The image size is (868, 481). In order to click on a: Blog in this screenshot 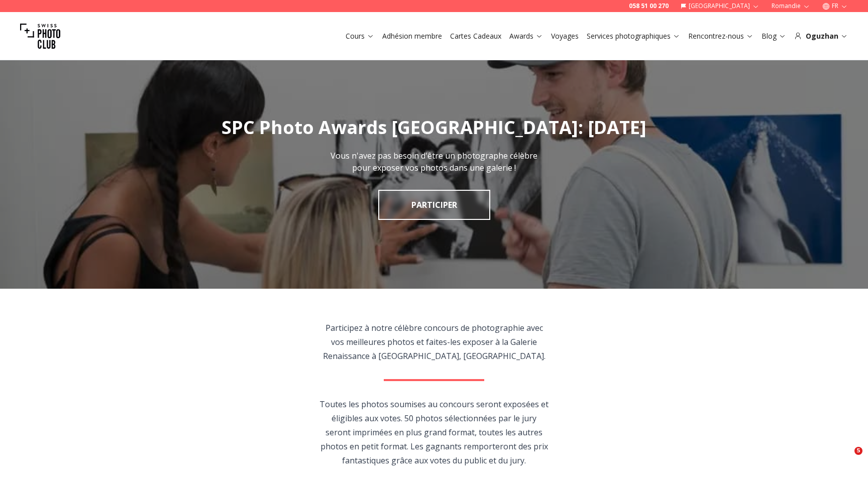, I will do `click(774, 36)`.